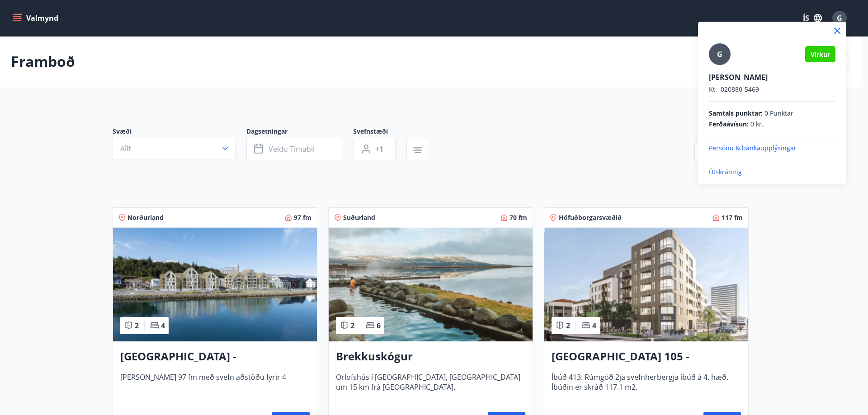 This screenshot has height=415, width=868. I want to click on span: G, so click(720, 54).